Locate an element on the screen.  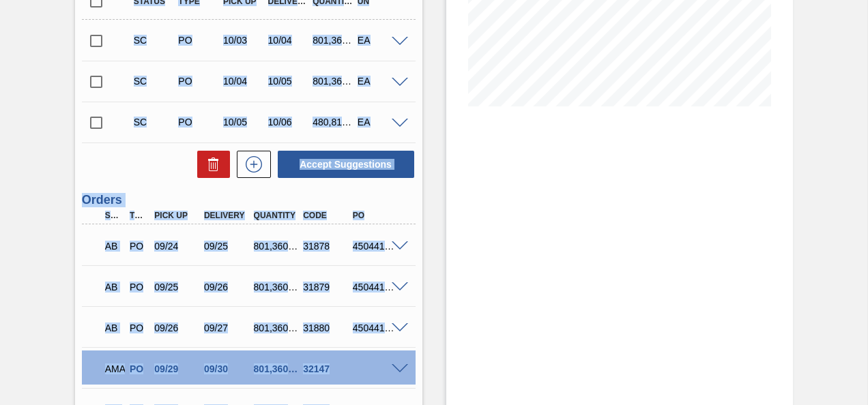
div: Awaiting Manager Approval is located at coordinates (113, 370).